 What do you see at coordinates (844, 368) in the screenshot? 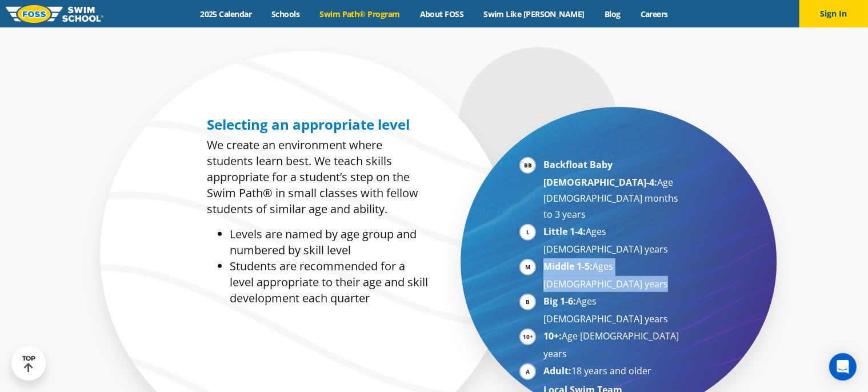
I see `div: Open Intercom Messenger` at bounding box center [844, 368].